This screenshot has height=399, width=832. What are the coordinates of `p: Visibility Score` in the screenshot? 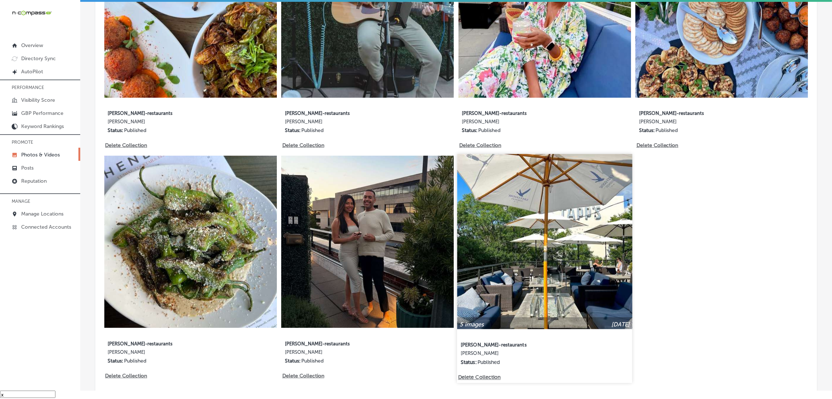 It's located at (38, 100).